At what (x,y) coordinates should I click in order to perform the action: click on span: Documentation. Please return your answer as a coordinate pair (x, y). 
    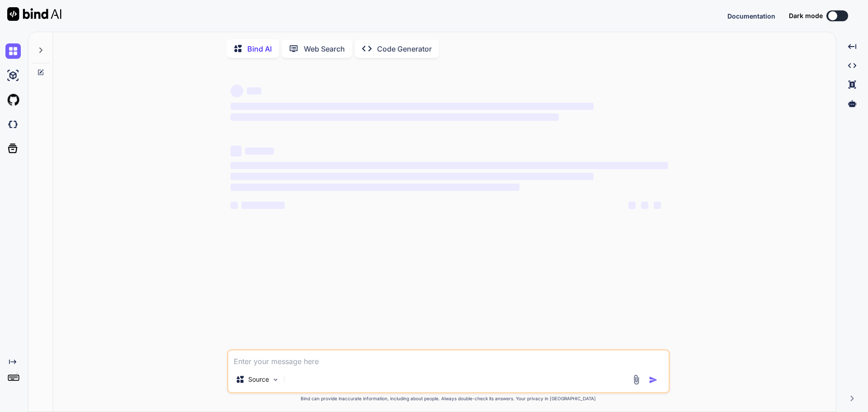
    Looking at the image, I should click on (751, 16).